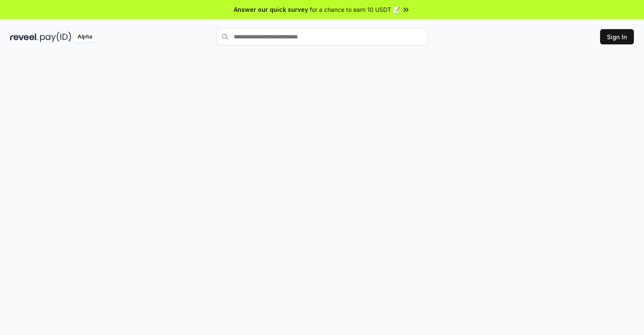 This screenshot has width=644, height=335. I want to click on img: reveel_dark, so click(24, 37).